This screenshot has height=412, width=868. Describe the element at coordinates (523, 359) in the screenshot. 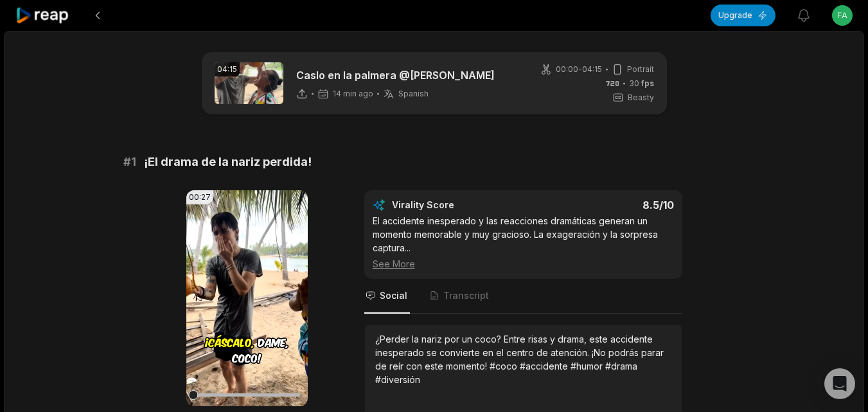

I see `div: ¿Perder la nariz por un coco? Entre risas y drama, este accidente inesperado se convierte en el c...` at that location.